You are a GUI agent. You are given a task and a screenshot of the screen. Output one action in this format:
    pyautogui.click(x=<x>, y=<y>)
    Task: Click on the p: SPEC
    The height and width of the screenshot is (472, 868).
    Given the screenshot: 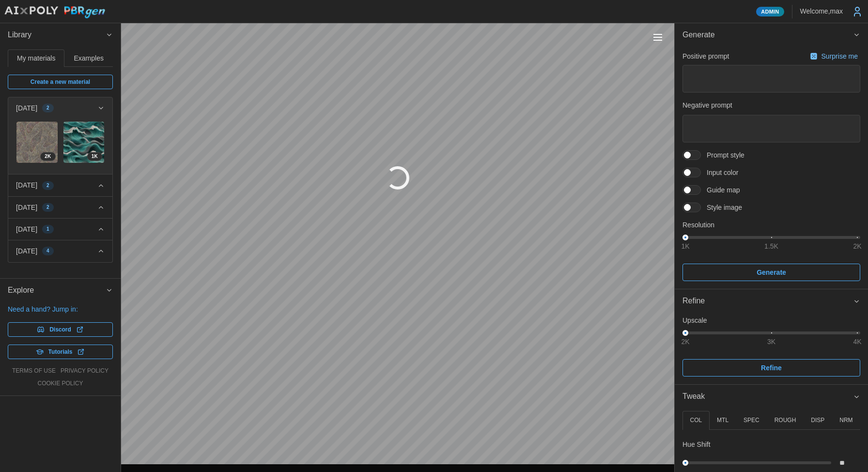 What is the action you would take?
    pyautogui.click(x=752, y=420)
    